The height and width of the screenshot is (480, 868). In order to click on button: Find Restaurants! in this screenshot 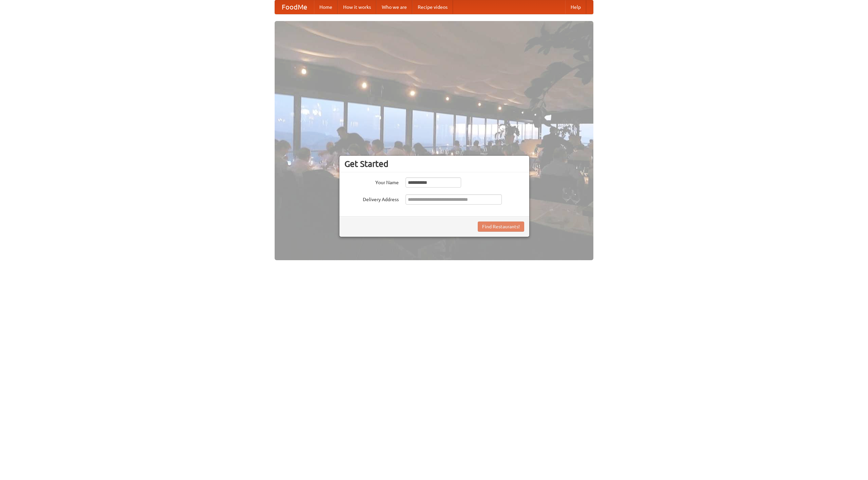, I will do `click(501, 226)`.